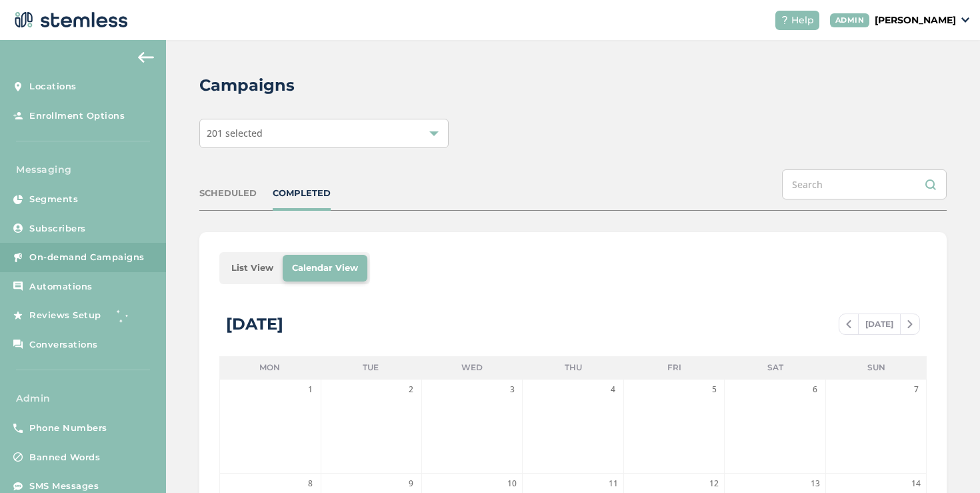  I want to click on li: List View, so click(252, 268).